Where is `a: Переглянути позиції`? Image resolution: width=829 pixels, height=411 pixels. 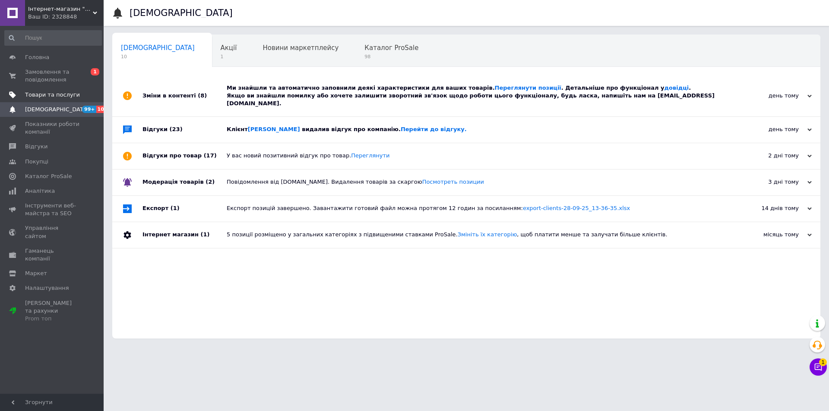 a: Переглянути позиції is located at coordinates (528, 88).